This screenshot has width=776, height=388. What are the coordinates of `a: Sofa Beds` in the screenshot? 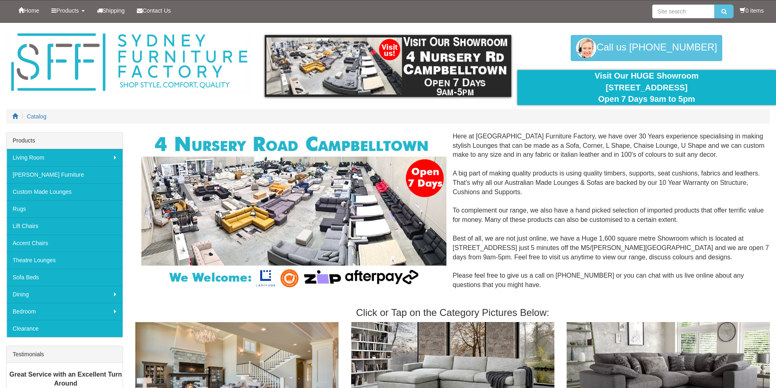 It's located at (64, 277).